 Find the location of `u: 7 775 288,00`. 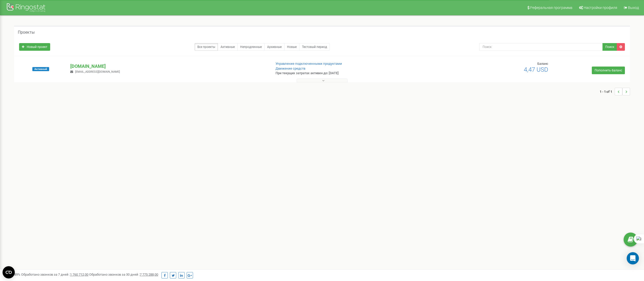

u: 7 775 288,00 is located at coordinates (149, 274).